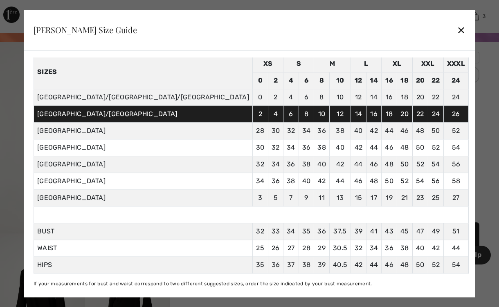 The height and width of the screenshot is (307, 499). Describe the element at coordinates (260, 265) in the screenshot. I see `span: 35` at that location.